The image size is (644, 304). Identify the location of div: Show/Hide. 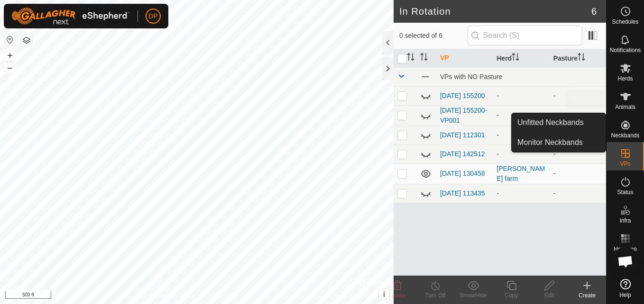
(473, 296).